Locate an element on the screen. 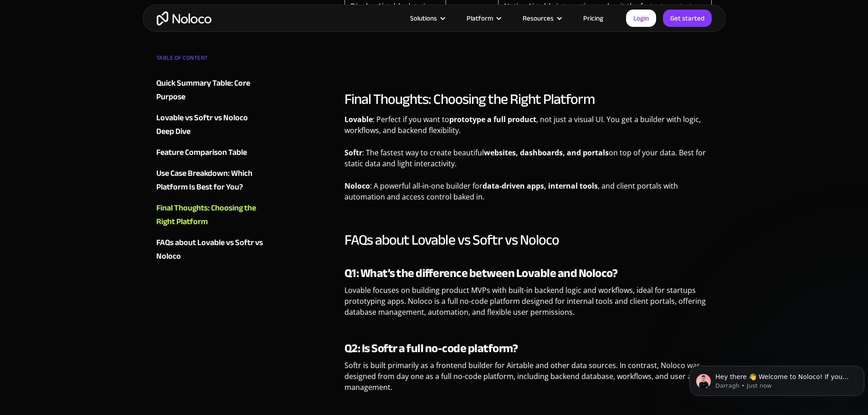  strong: Q1: What’s the difference between Lovable and Noloco? is located at coordinates (481, 273).